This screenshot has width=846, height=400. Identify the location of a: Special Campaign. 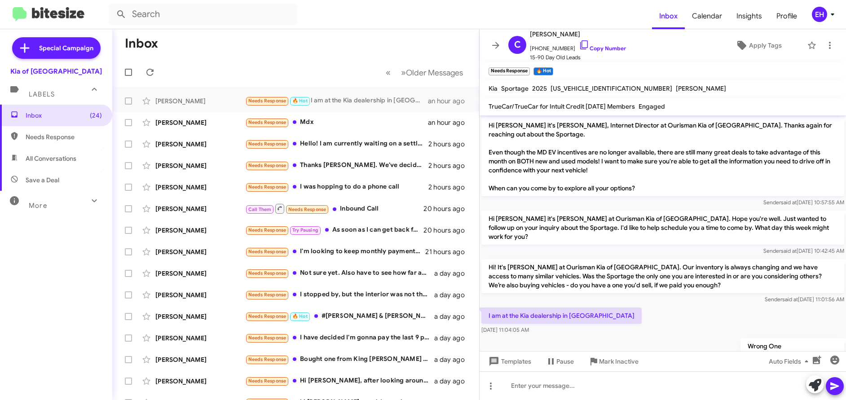
(56, 48).